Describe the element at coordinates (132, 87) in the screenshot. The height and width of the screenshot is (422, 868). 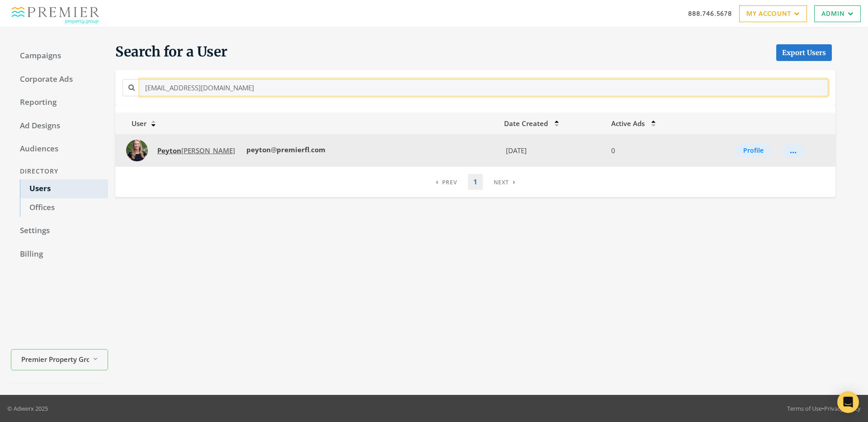
I see `i: Search for a name or email address` at that location.